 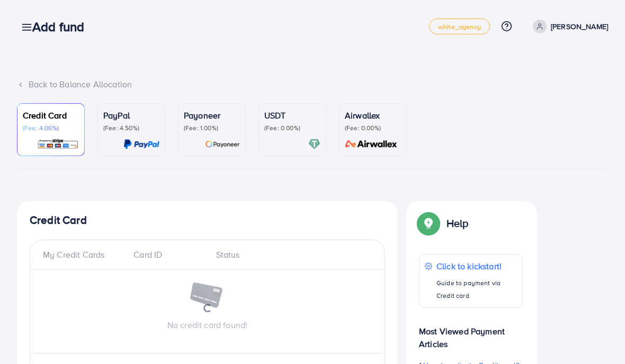 I want to click on a: white_agency, so click(x=459, y=26).